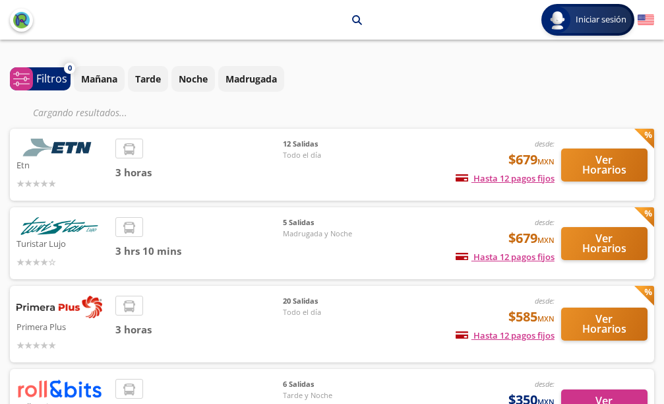 The height and width of the screenshot is (404, 664). What do you see at coordinates (329, 384) in the screenshot?
I see `span: 6 Salidas` at bounding box center [329, 384].